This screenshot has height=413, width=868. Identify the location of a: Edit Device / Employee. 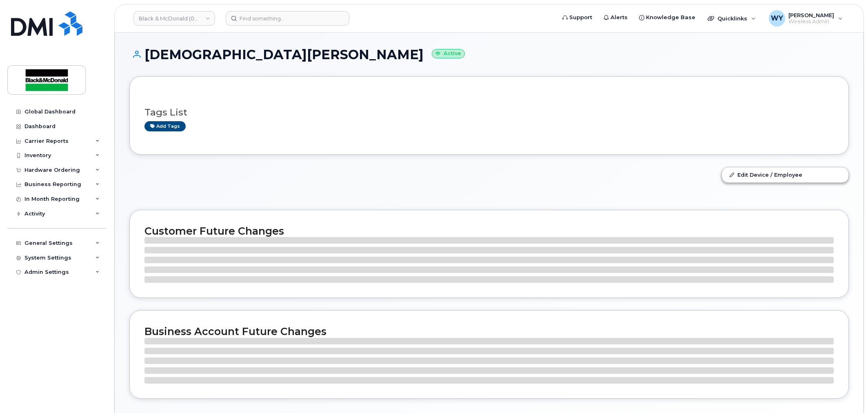
(785, 175).